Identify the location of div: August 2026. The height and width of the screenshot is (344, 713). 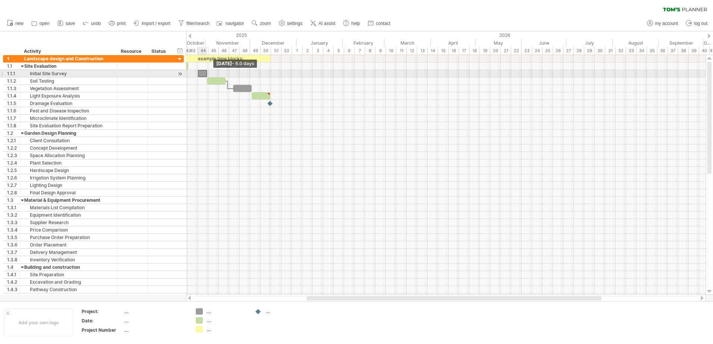
(635, 43).